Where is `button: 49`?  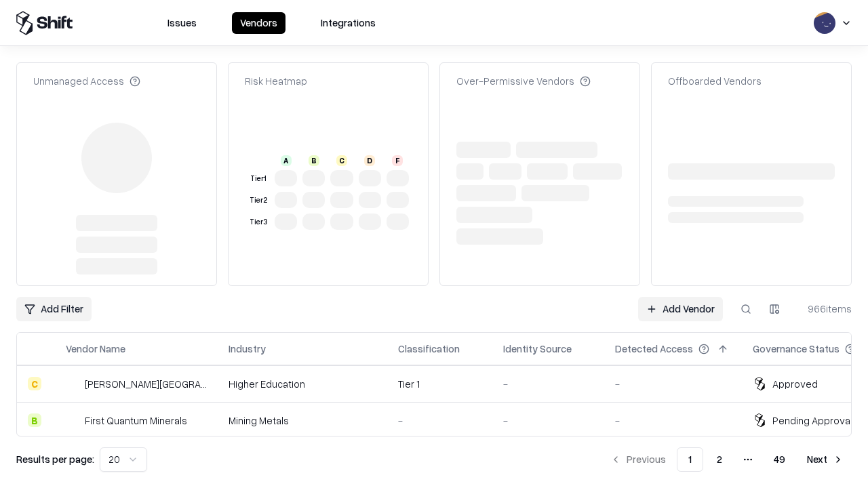 button: 49 is located at coordinates (779, 459).